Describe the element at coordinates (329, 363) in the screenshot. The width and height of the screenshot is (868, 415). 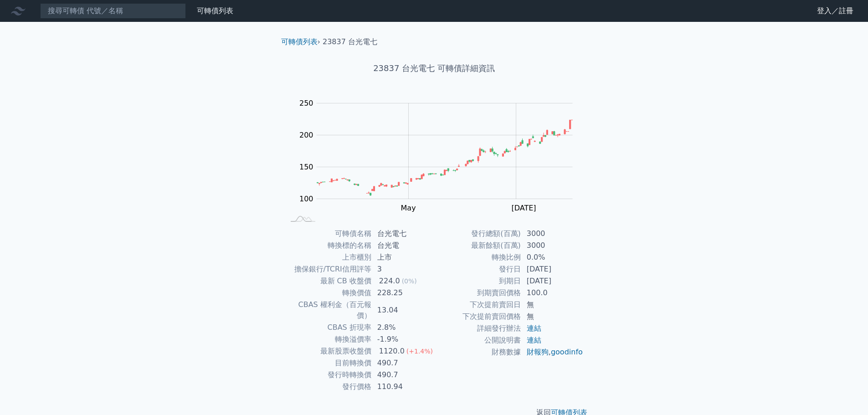
I see `td: 目前轉換價` at that location.